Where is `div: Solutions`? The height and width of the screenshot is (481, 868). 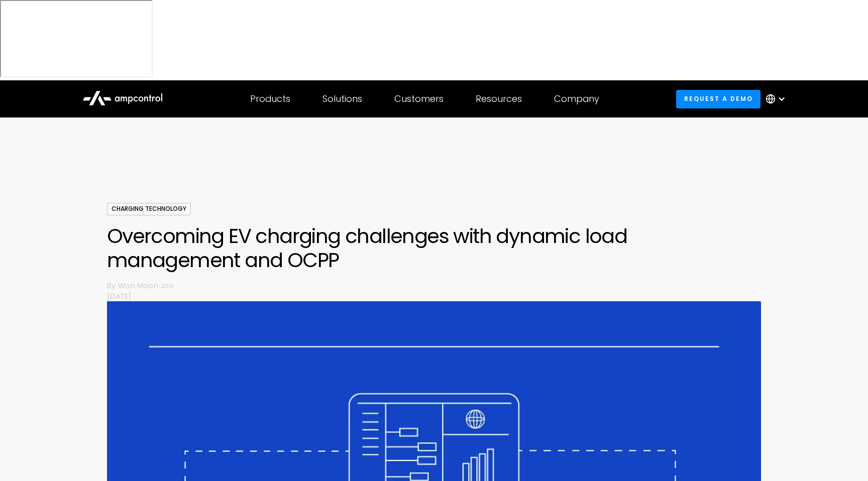
div: Solutions is located at coordinates (342, 99).